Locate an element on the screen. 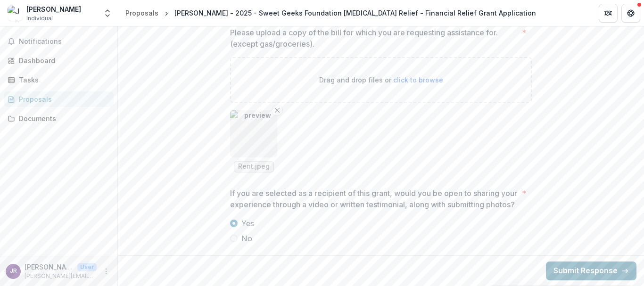  button: Get Help is located at coordinates (631, 13).